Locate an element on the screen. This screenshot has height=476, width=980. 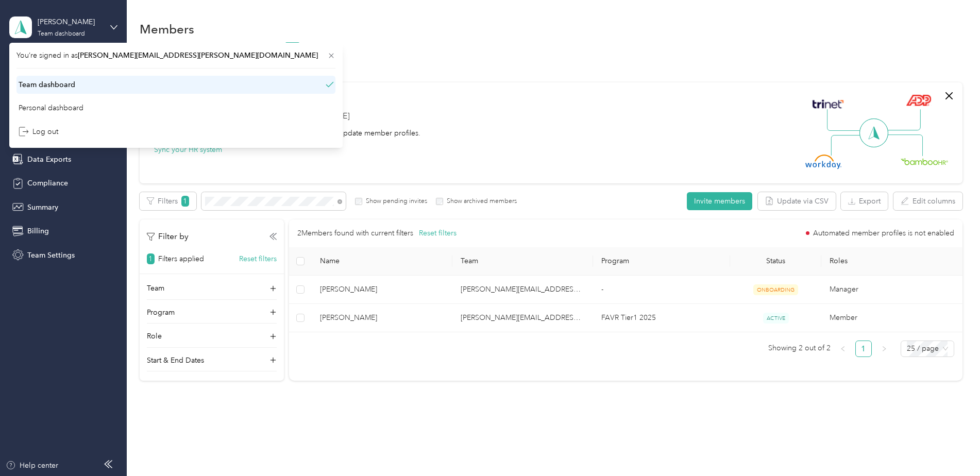
span: Showing 2 out of 2 is located at coordinates (799, 348).